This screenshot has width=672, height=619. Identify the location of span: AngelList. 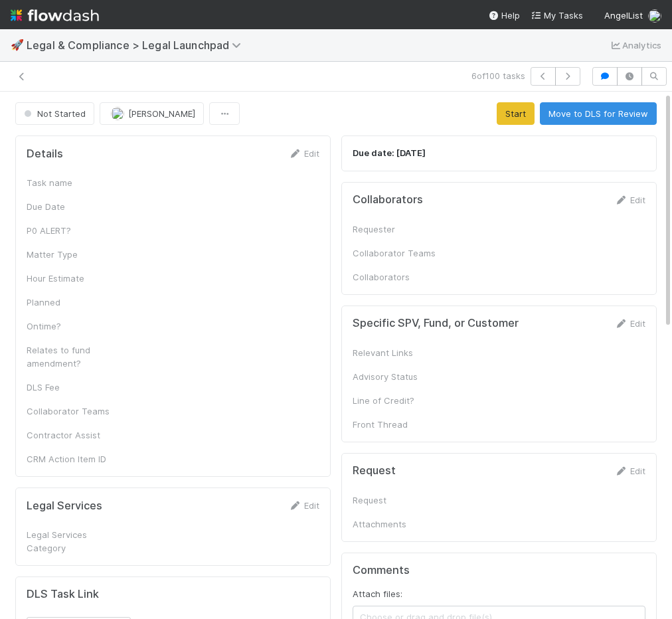
(623, 16).